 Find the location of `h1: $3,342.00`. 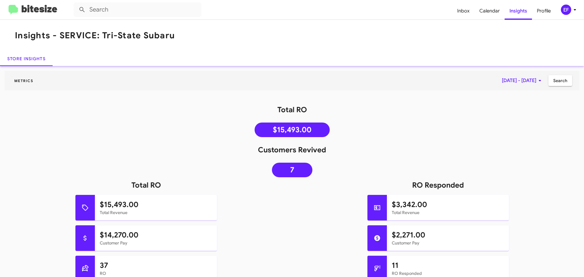

h1: $3,342.00 is located at coordinates (448, 205).